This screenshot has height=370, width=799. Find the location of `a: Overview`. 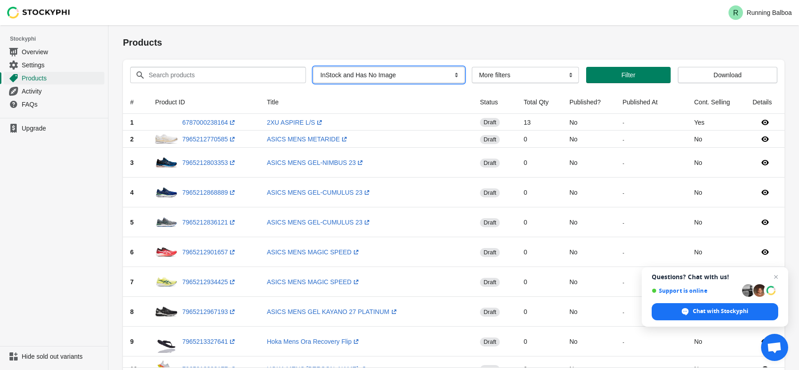

a: Overview is located at coordinates (54, 52).